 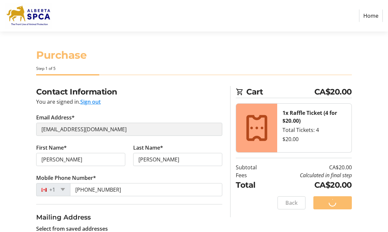 What do you see at coordinates (129, 92) in the screenshot?
I see `h2: Contact Information` at bounding box center [129, 92].